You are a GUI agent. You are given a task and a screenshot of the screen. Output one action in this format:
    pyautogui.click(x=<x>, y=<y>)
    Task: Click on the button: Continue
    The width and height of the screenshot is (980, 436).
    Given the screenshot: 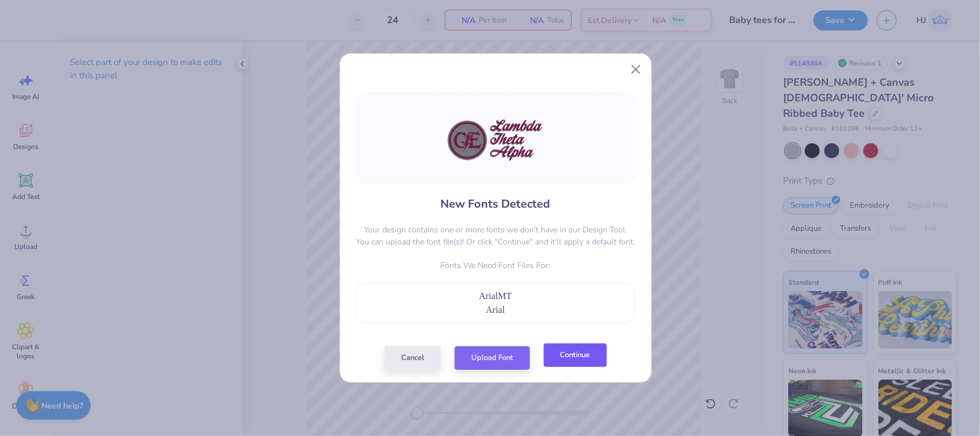 What is the action you would take?
    pyautogui.click(x=575, y=354)
    